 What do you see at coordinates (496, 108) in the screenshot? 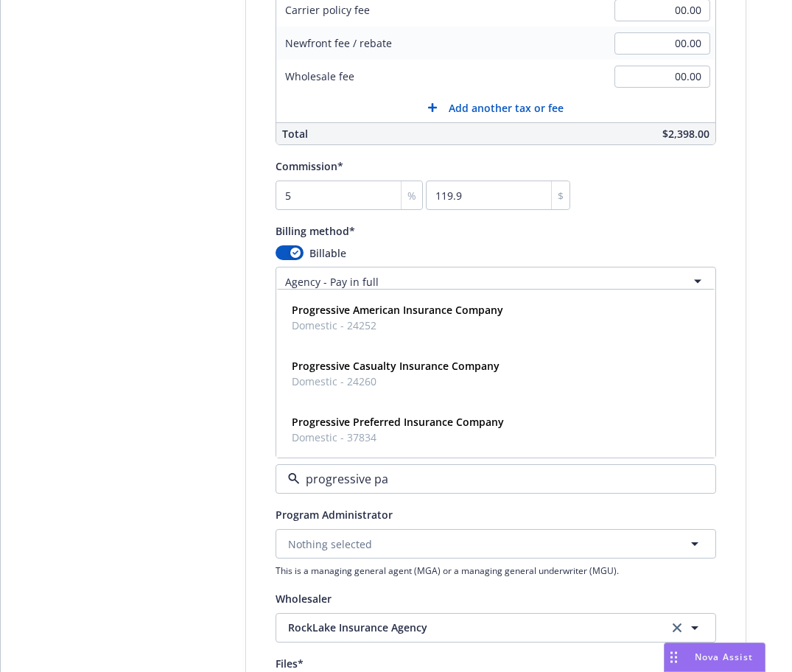
I see `button: Add another tax or fee` at bounding box center [496, 108].